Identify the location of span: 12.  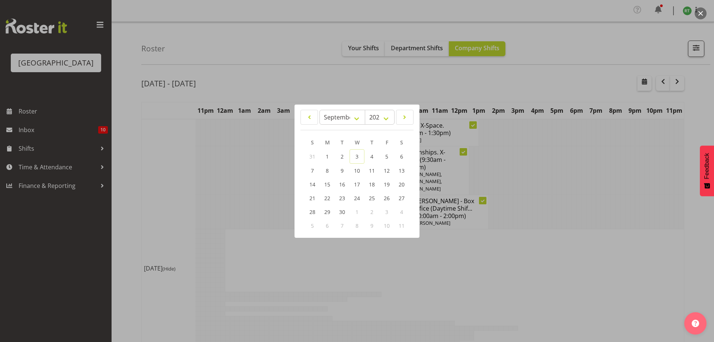
(387, 170).